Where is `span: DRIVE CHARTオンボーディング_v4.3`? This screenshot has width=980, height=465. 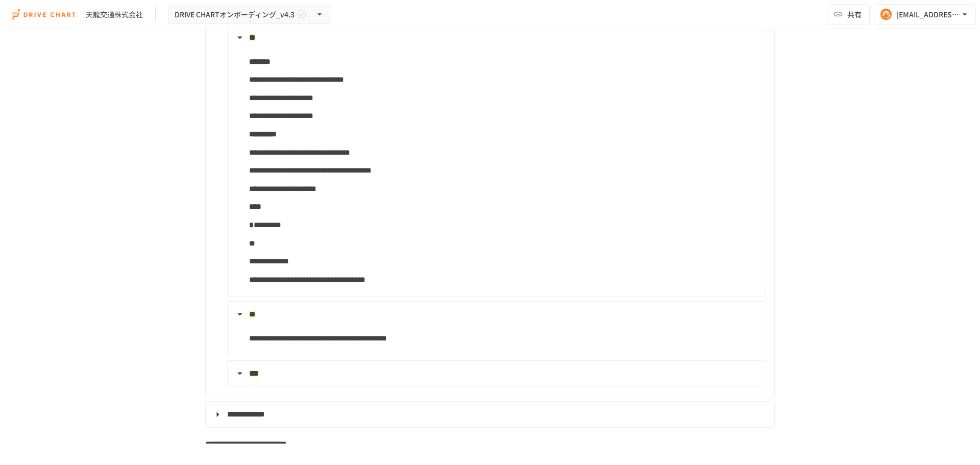 span: DRIVE CHARTオンボーディング_v4.3 is located at coordinates (234, 14).